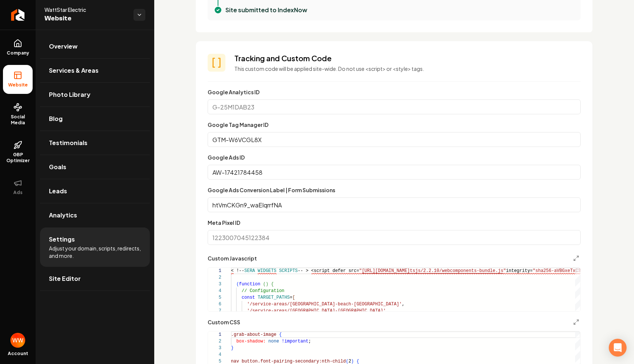 The width and height of the screenshot is (634, 364). What do you see at coordinates (65, 279) in the screenshot?
I see `span: Site Editor` at bounding box center [65, 279].